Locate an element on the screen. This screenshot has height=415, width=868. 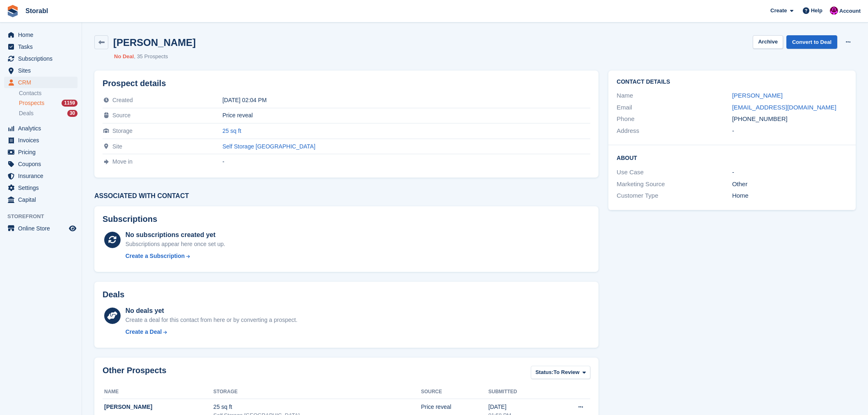
h2: Other Prospects is located at coordinates (134, 373).